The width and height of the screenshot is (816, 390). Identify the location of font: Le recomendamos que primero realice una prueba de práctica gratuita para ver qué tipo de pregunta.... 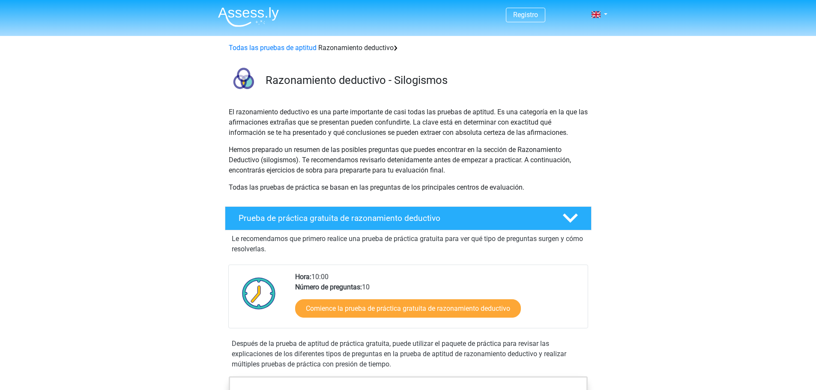
(408, 244).